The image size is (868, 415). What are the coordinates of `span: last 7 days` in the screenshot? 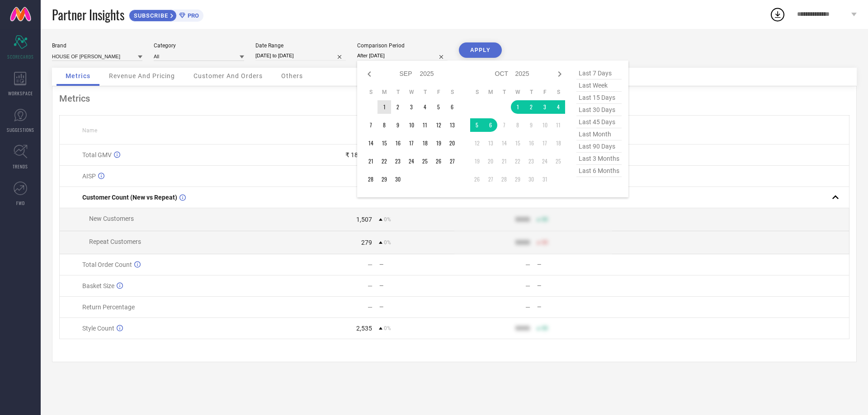 It's located at (599, 73).